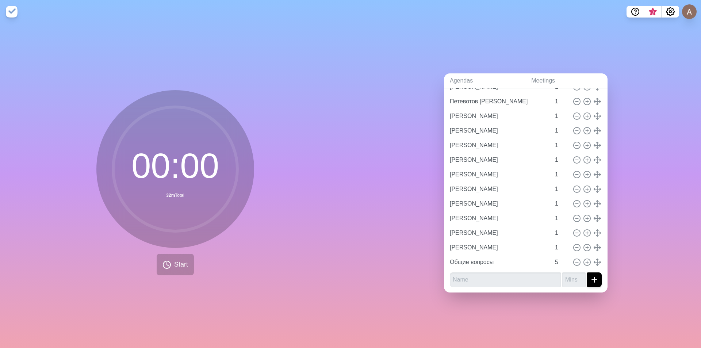 This screenshot has width=701, height=348. Describe the element at coordinates (181, 264) in the screenshot. I see `span: Start` at that location.